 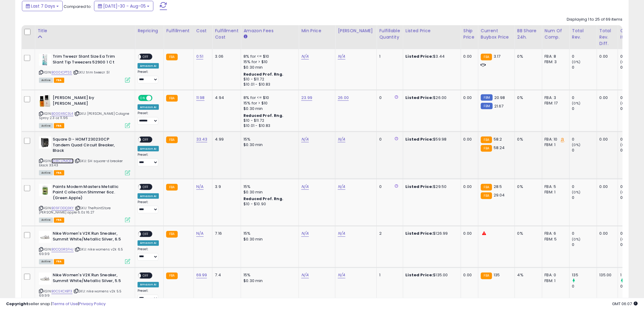 What do you see at coordinates (270, 30) in the screenshot?
I see `div: Amazon Fees` at bounding box center [270, 30].